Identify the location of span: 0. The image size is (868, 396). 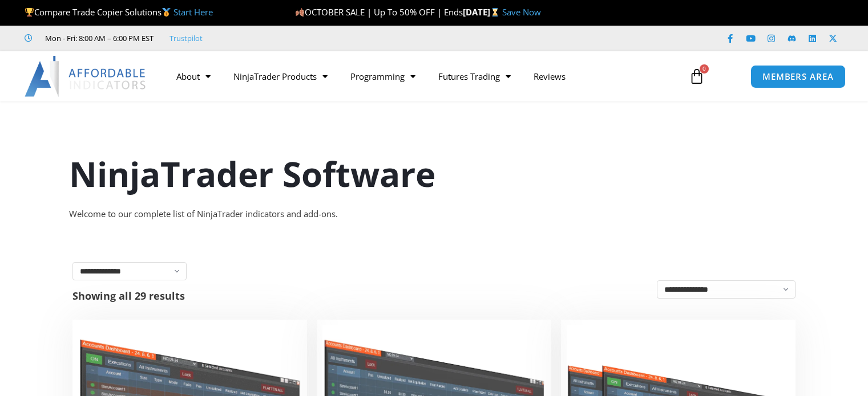
(704, 69).